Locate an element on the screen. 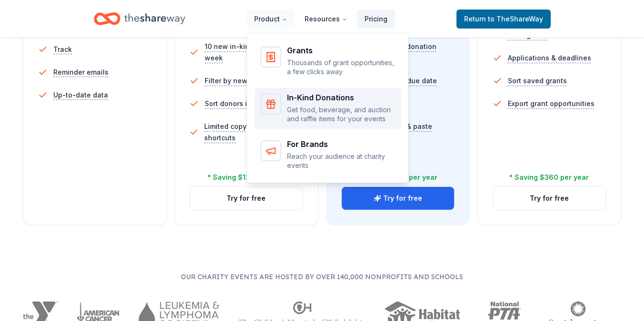  span: Reminder emails is located at coordinates (81, 72).